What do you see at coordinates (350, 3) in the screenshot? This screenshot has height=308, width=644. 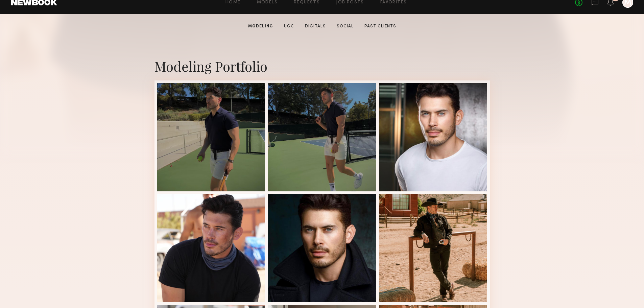 I see `a: Job Posts` at bounding box center [350, 3].